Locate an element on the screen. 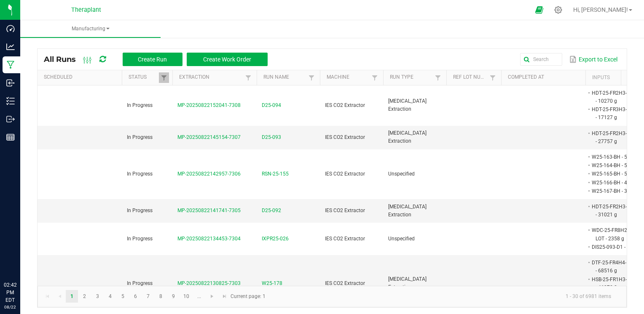  span: D25-094 is located at coordinates (271, 105).